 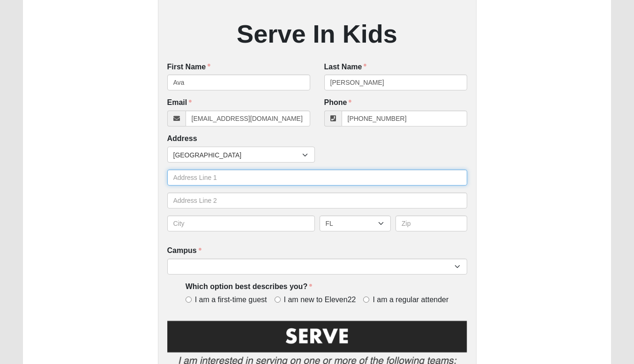 What do you see at coordinates (189, 67) in the screenshot?
I see `label: First Name` at bounding box center [189, 67].